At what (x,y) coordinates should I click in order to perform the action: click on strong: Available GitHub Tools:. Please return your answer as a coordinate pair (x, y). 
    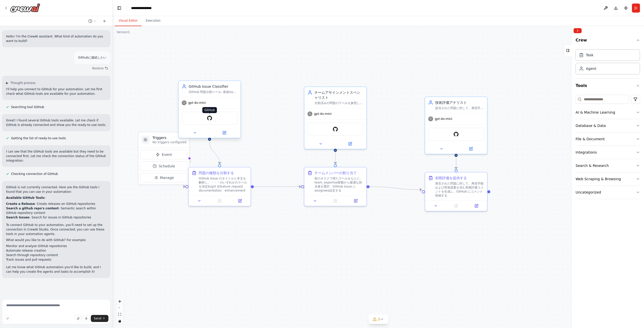
    Looking at the image, I should click on (26, 198).